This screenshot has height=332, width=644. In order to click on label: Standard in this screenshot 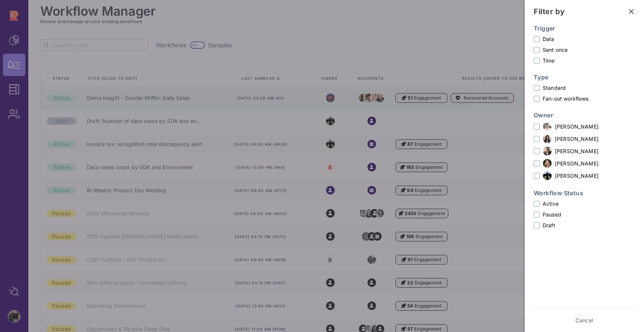, I will do `click(585, 87)`.